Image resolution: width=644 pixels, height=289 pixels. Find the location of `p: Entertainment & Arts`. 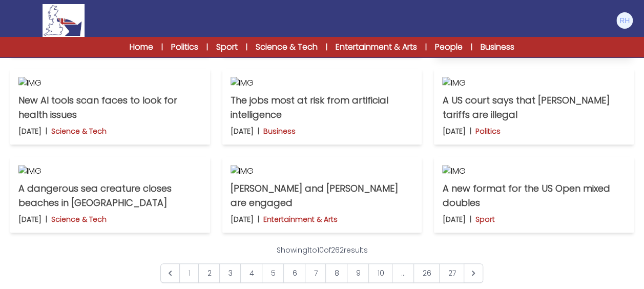

p: Entertainment & Arts is located at coordinates (300, 219).